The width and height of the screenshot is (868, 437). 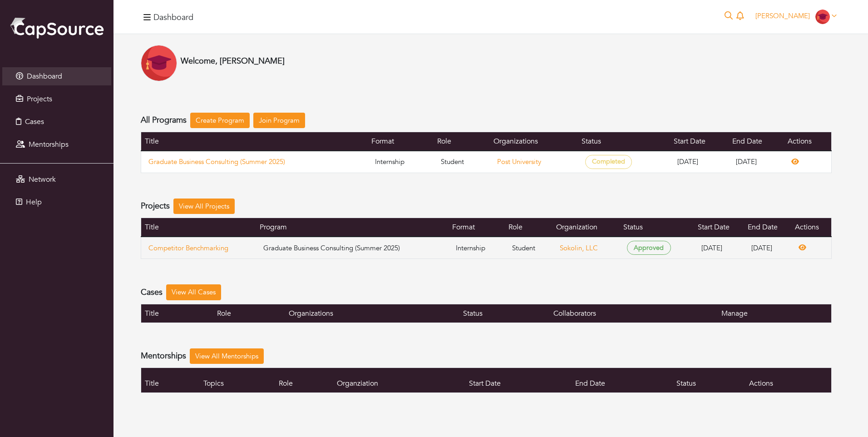 What do you see at coordinates (226, 356) in the screenshot?
I see `a: View All Mentorships` at bounding box center [226, 356].